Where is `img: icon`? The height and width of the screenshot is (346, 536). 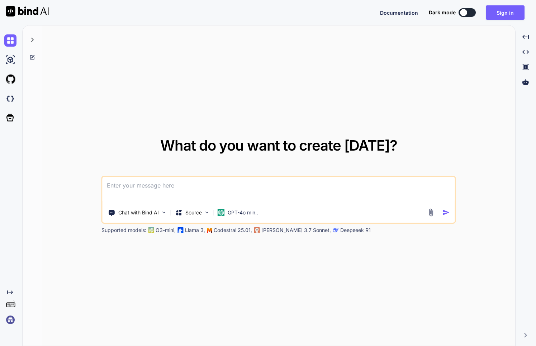 img: icon is located at coordinates (446, 212).